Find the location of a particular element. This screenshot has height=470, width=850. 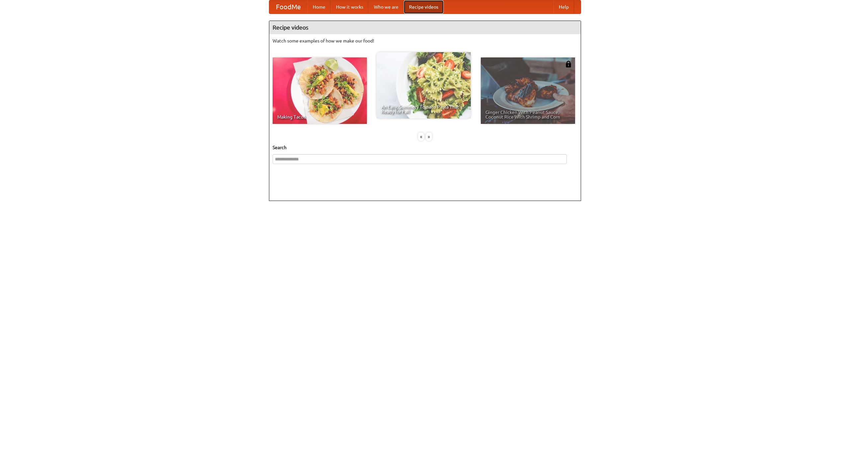

img: 483408.png is located at coordinates (569, 64).